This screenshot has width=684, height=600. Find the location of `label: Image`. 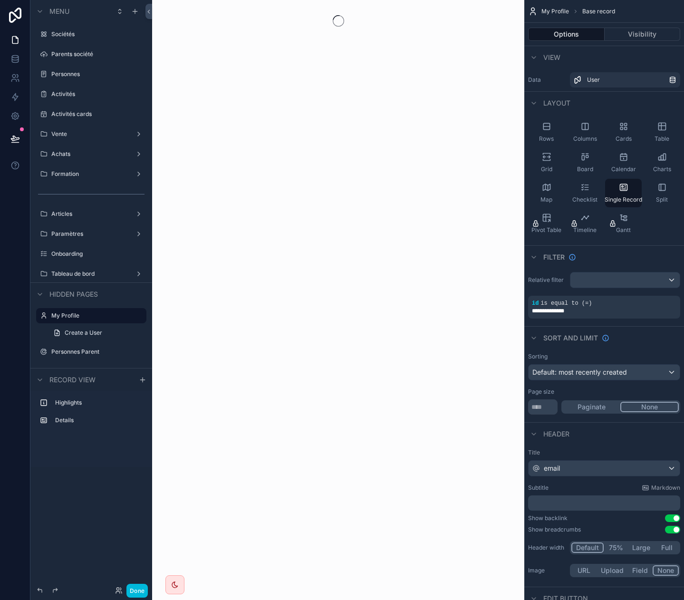

label: Image is located at coordinates (547, 571).